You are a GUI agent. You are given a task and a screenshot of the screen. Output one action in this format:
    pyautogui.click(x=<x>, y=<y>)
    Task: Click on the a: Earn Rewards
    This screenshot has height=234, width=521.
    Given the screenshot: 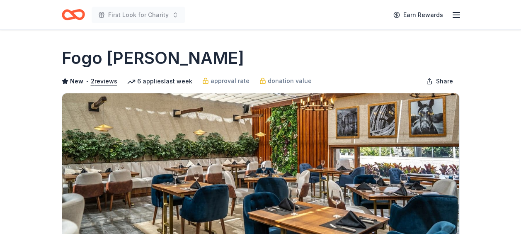 What is the action you would take?
    pyautogui.click(x=418, y=15)
    